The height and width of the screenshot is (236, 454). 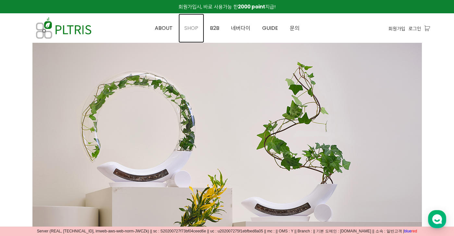 I want to click on span: 회원가입, so click(x=396, y=29).